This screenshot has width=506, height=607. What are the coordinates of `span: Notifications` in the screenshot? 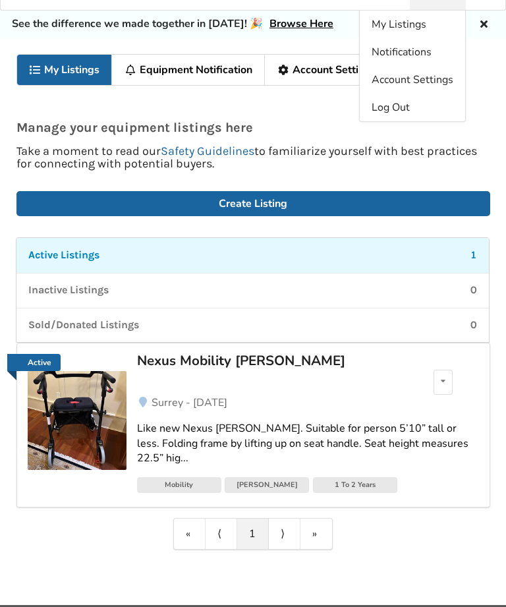 It's located at (401, 52).